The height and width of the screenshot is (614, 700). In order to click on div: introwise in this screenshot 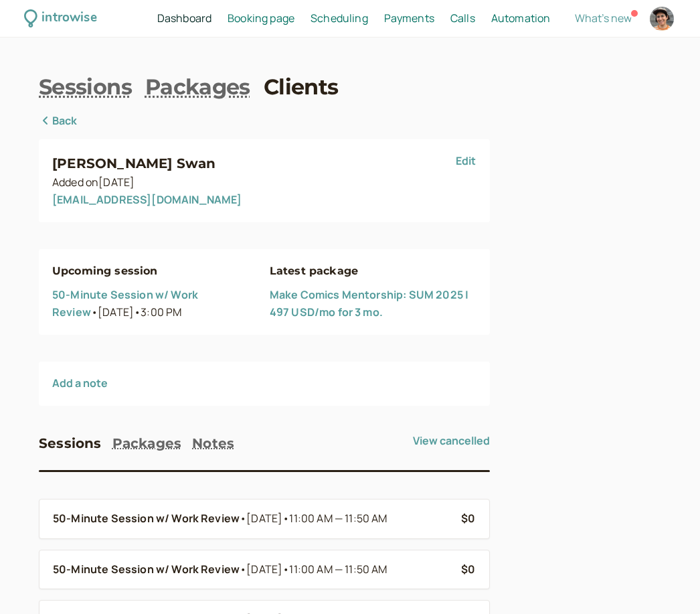, I will do `click(69, 18)`.